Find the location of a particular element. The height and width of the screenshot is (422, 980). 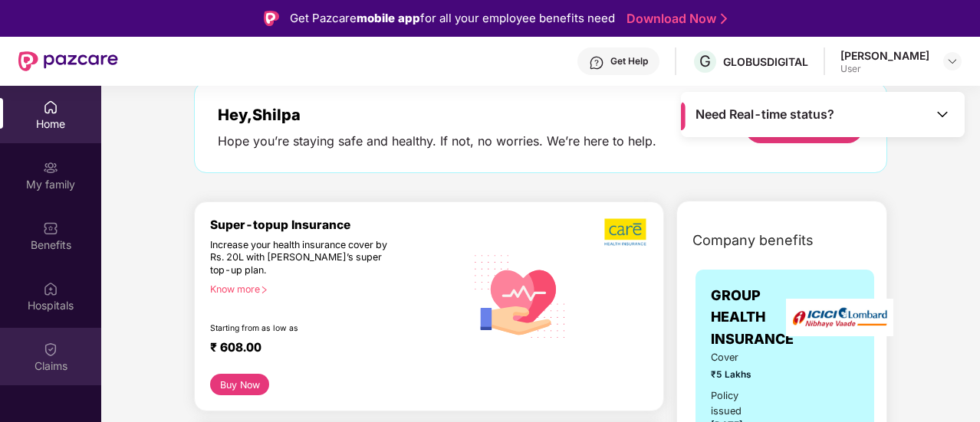

img: svg+xml;base64,PHN2ZyBpZD0iSG9tZSIgeG1sbnM9Imh0dHA6Ly93d3cudzMub3JnLzIwMDAvc3ZnIiB3aWR0aD0iMjAiIG... is located at coordinates (51, 108).